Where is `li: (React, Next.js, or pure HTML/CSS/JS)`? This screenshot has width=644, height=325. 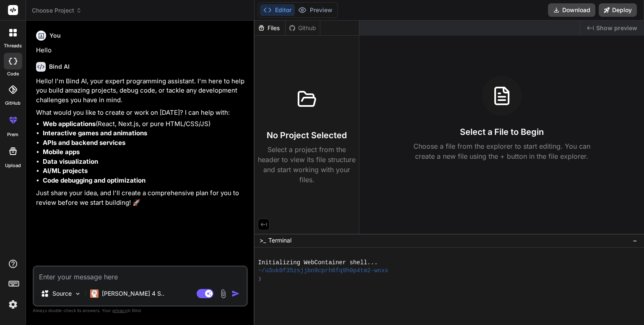
li: (React, Next.js, or pure HTML/CSS/JS) is located at coordinates (144, 124).